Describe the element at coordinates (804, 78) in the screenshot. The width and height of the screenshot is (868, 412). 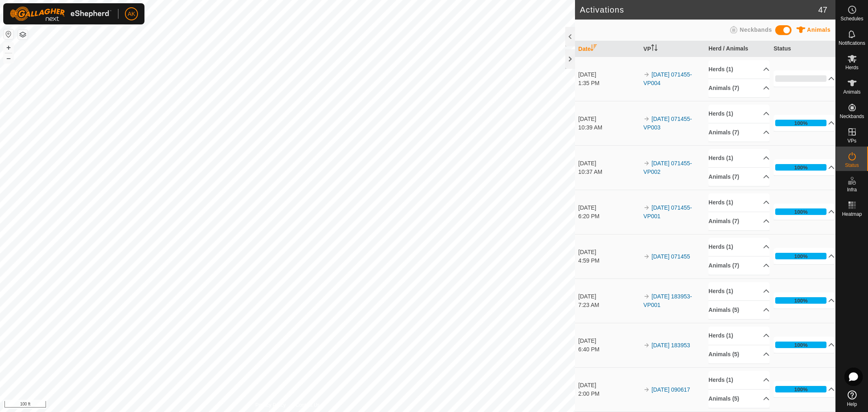
I see `p-accordion-header: 0%` at that location.